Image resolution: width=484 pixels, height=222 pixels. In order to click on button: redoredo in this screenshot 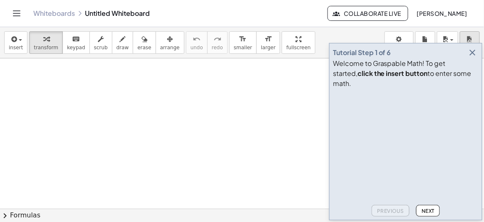, I will do `click(217, 42)`.